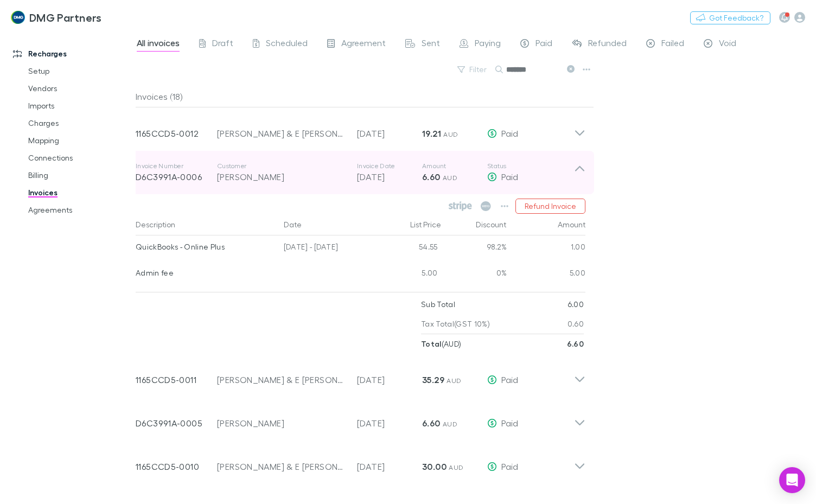 This screenshot has height=504, width=816. Describe the element at coordinates (547, 249) in the screenshot. I see `div: 1.00` at that location.